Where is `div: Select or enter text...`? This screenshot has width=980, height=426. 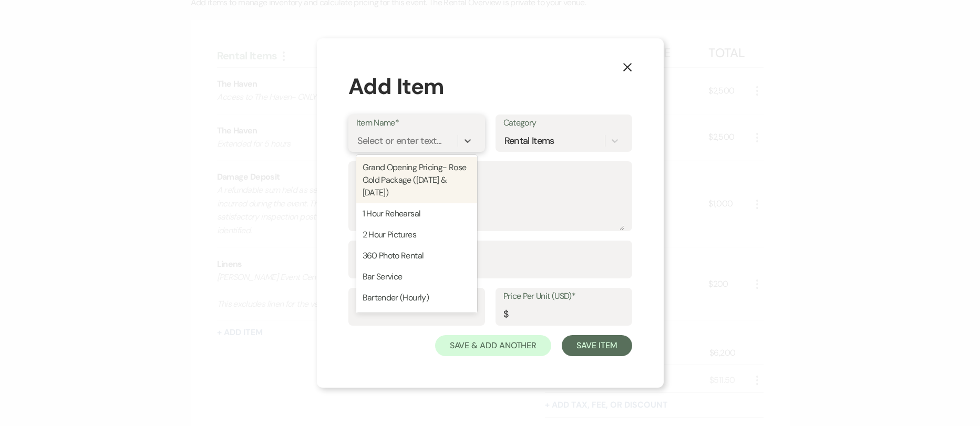
div: Select or enter text... is located at coordinates (399, 141).